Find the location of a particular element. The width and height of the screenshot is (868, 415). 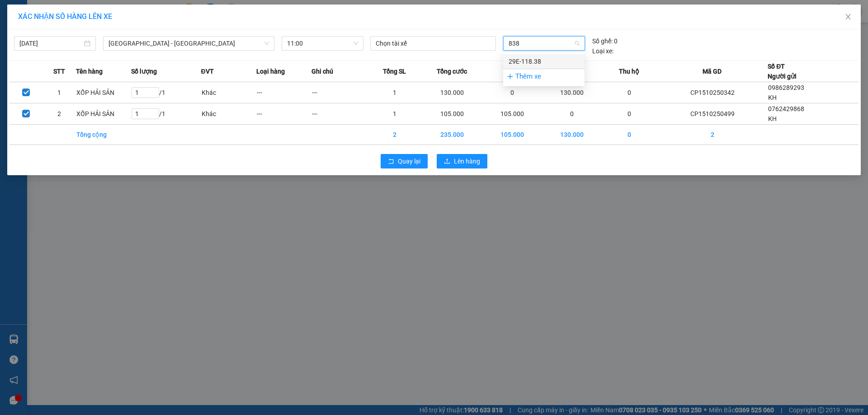

div: Thêm xe is located at coordinates (543, 76).